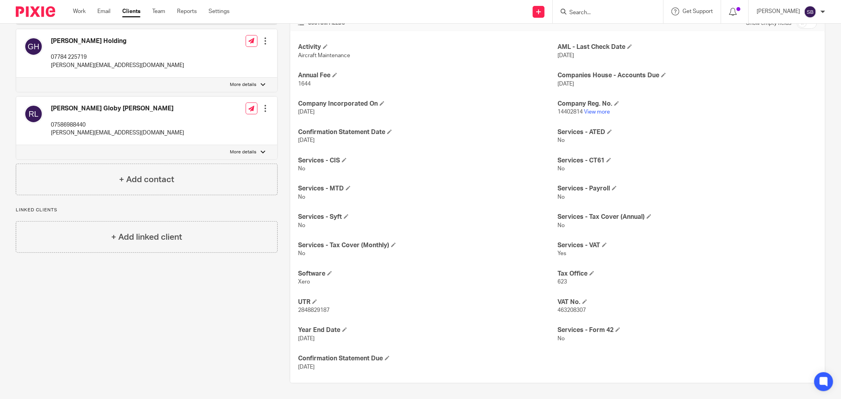 This screenshot has height=399, width=841. Describe the element at coordinates (428, 47) in the screenshot. I see `h4: Activity` at that location.